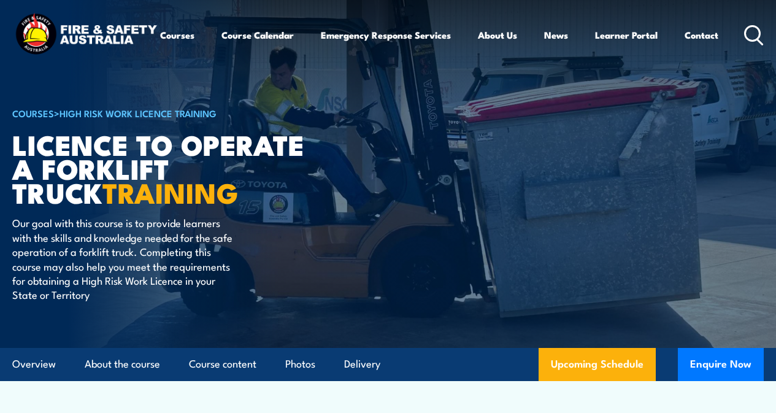 This screenshot has width=776, height=413. I want to click on a: Course content, so click(223, 364).